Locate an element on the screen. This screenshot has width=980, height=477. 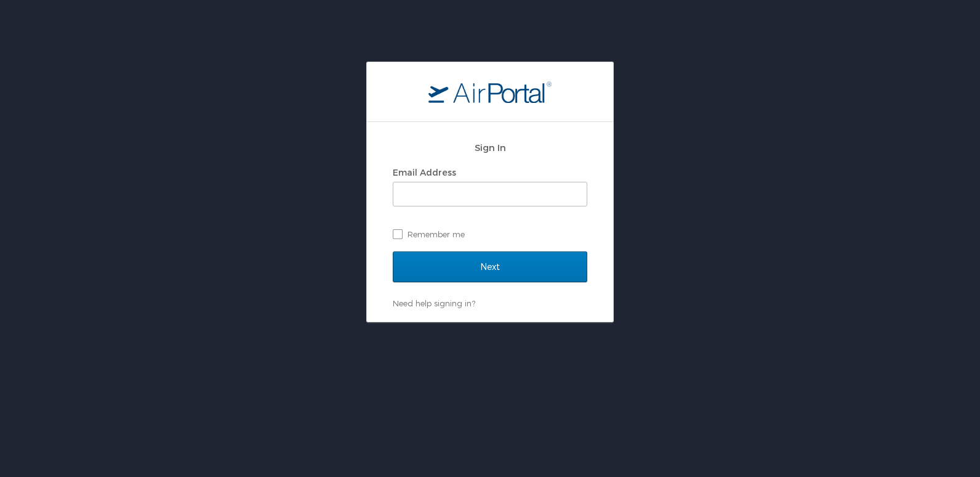
label: Email Address is located at coordinates (424, 172).